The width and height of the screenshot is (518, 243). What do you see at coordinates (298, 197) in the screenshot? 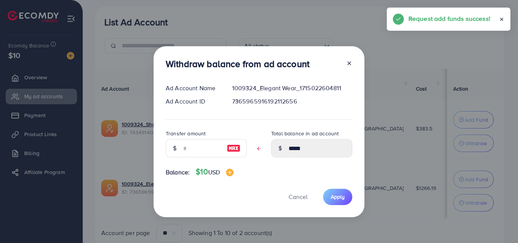
I see `span: Cancel` at bounding box center [298, 197].